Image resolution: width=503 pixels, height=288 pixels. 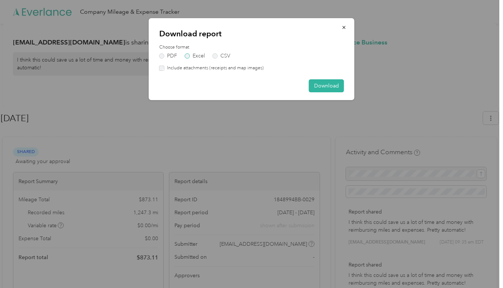 What do you see at coordinates (252, 47) in the screenshot?
I see `label: Choose format` at bounding box center [252, 47].